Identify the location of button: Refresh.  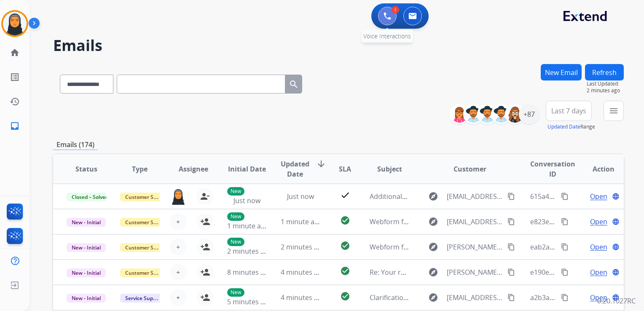
(605, 72).